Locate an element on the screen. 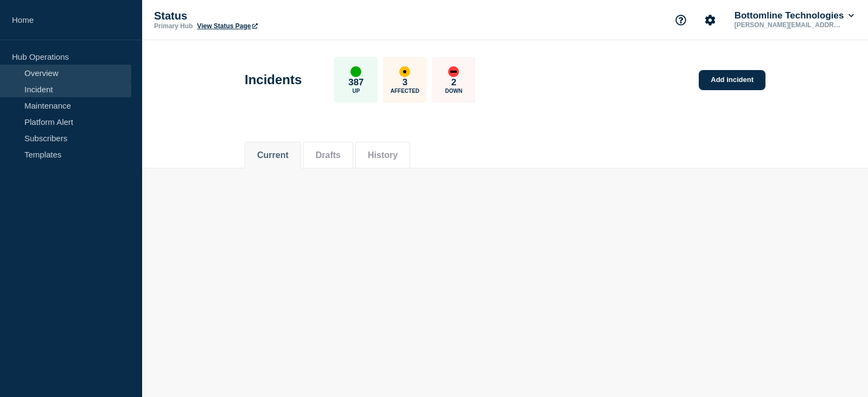 This screenshot has width=868, height=397. button: Current is located at coordinates (273, 155).